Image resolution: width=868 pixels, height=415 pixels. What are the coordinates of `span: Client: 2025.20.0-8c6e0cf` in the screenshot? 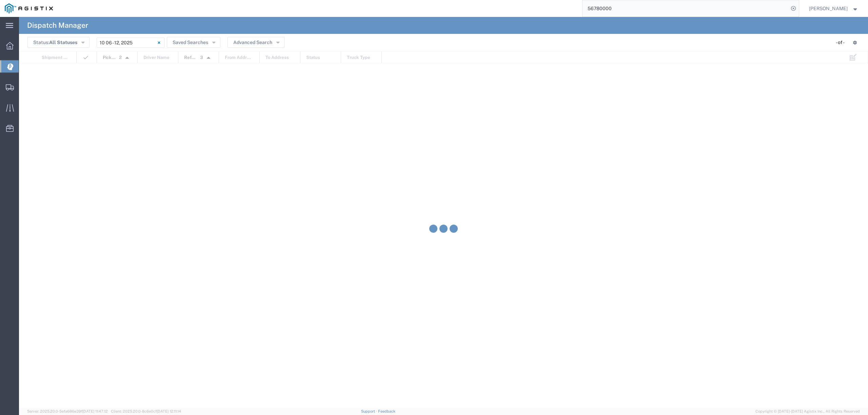 It's located at (146, 412).